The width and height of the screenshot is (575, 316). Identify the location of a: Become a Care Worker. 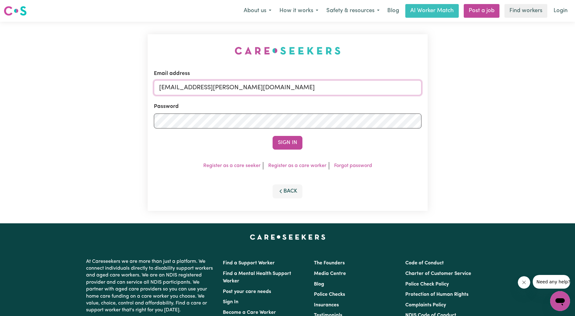
(249, 313).